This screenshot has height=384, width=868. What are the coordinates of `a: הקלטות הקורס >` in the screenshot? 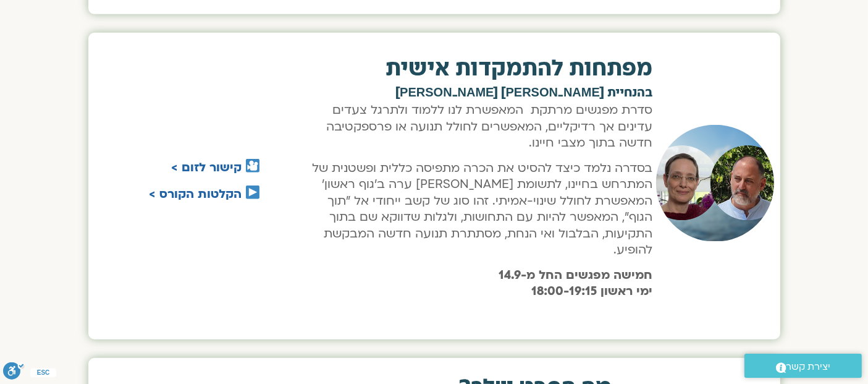 It's located at (196, 194).